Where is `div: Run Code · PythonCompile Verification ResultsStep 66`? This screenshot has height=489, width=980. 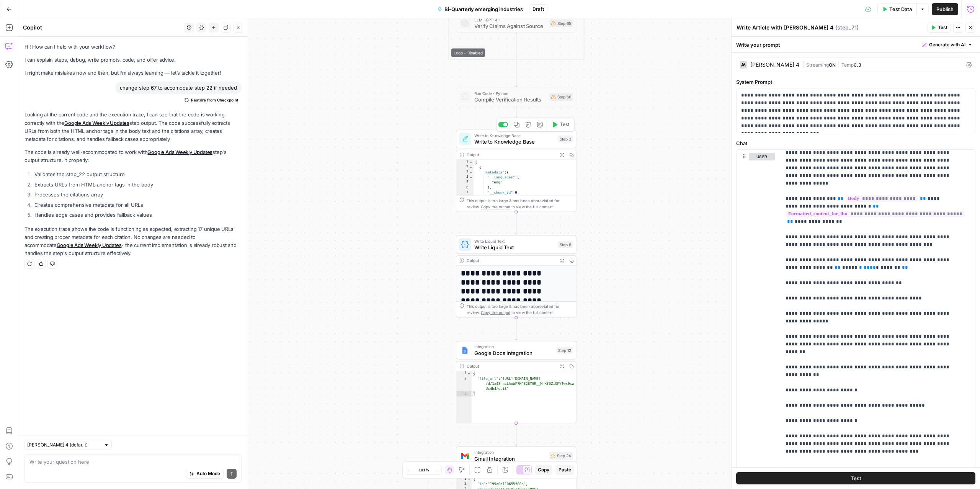 div: Run Code · PythonCompile Verification ResultsStep 66 is located at coordinates (516, 97).